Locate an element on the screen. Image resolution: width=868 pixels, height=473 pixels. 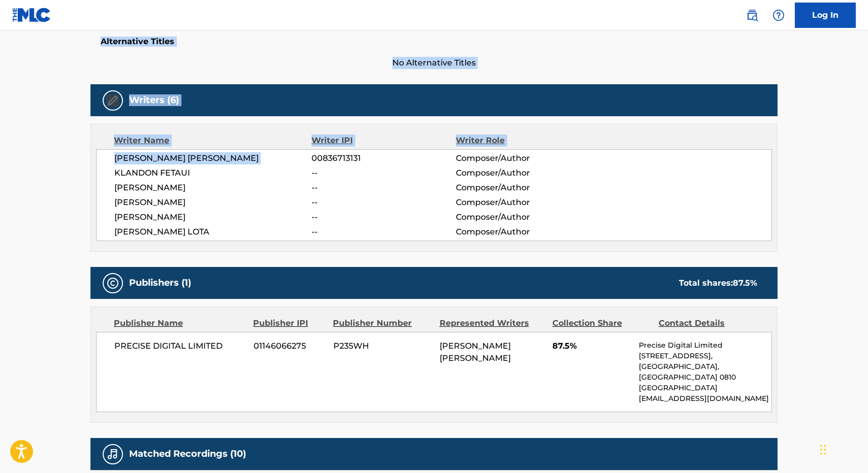
img: Publishers is located at coordinates (113, 283).